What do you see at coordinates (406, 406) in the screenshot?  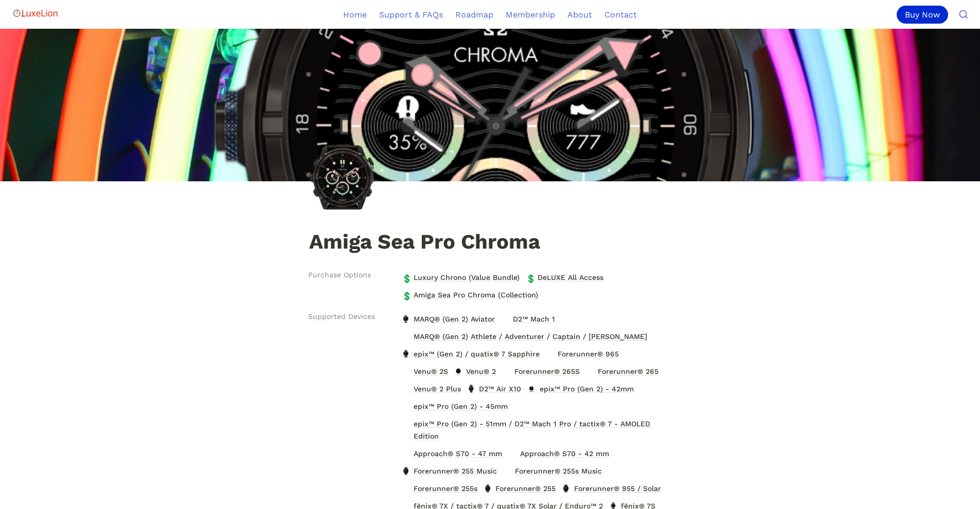 I see `img: epix™ Pro (Gen 2) - 45mm` at bounding box center [406, 406].